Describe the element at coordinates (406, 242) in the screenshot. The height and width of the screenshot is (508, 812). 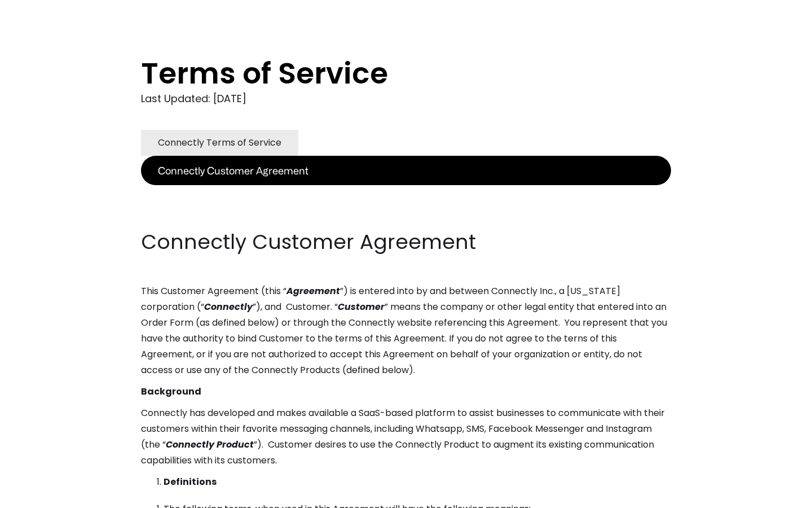
I see `h2: Connectly Customer Agreement` at that location.